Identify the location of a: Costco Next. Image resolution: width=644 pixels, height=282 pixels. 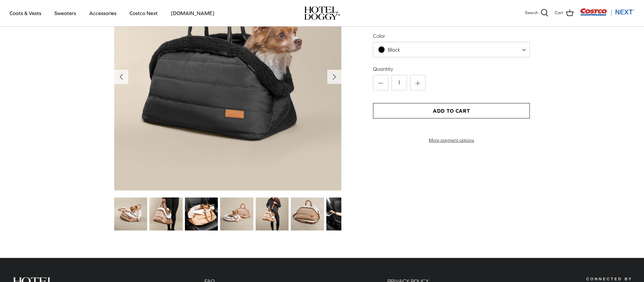
(144, 13).